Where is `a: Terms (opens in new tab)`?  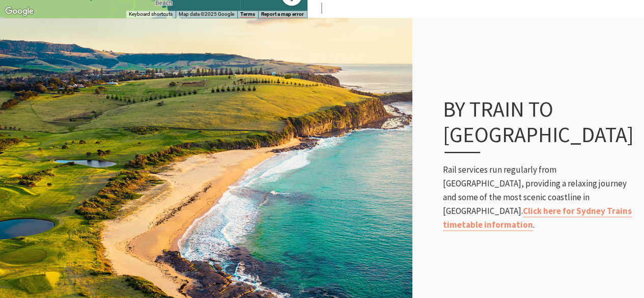
a: Terms (opens in new tab) is located at coordinates (247, 14).